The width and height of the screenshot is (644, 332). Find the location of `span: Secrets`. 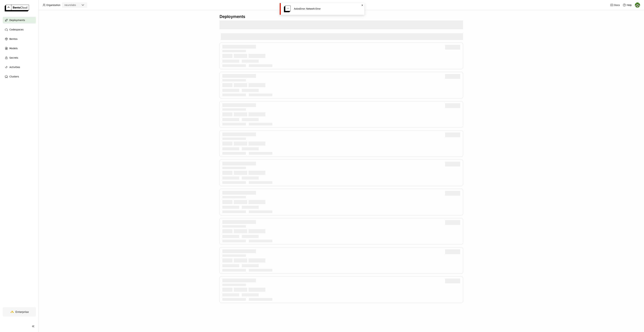

span: Secrets is located at coordinates (14, 58).